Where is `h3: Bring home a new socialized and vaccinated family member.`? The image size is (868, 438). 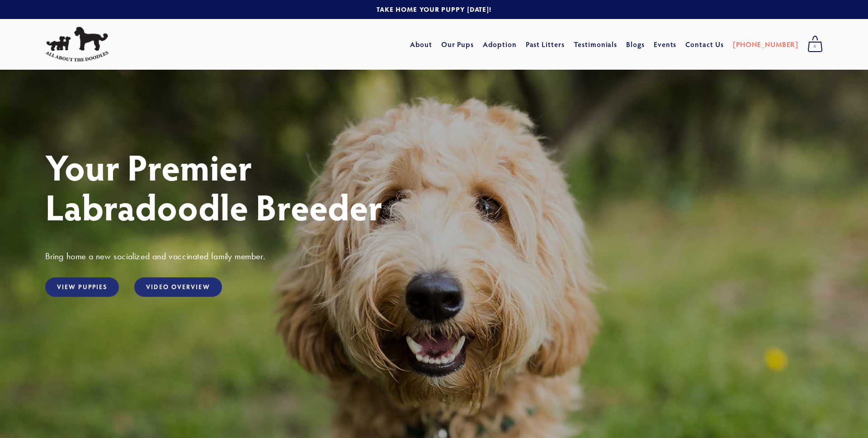
h3: Bring home a new socialized and vaccinated family member. is located at coordinates (434, 256).